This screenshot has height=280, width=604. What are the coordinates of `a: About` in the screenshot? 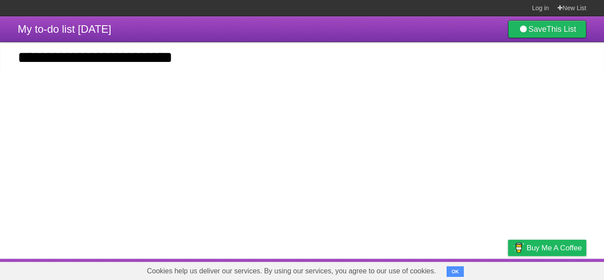 It's located at (400, 269).